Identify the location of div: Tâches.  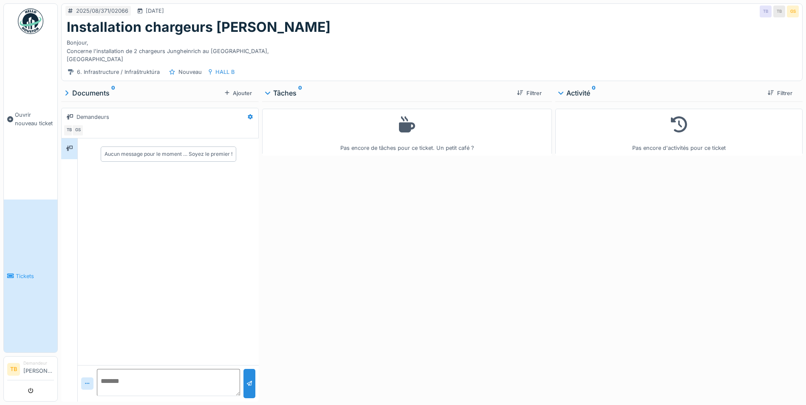
(388, 93).